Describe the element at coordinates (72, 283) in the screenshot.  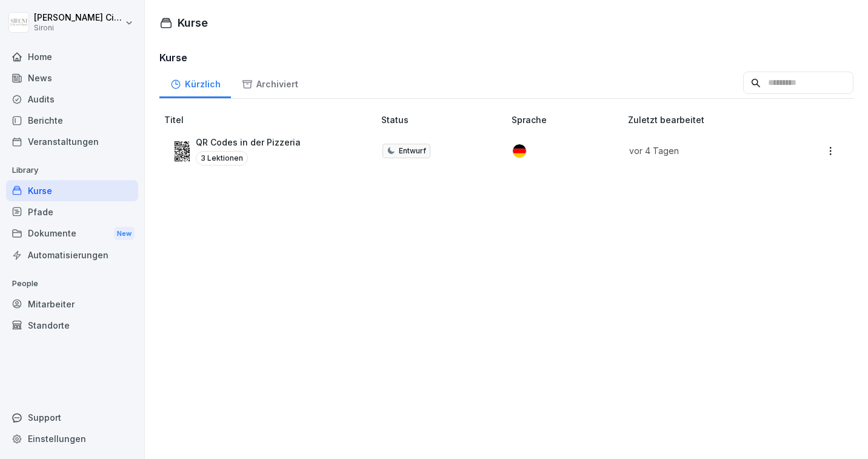
I see `p: People` at that location.